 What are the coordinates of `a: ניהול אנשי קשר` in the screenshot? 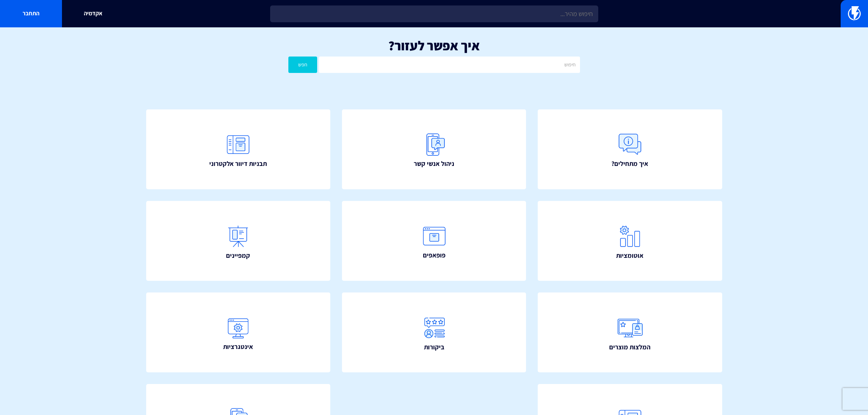 It's located at (434, 149).